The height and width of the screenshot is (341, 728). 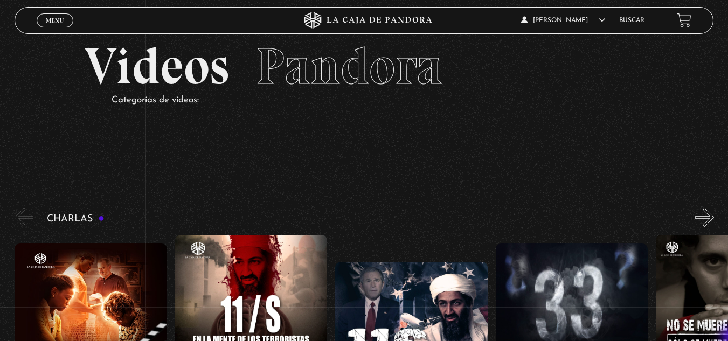 What do you see at coordinates (54, 30) in the screenshot?
I see `span: Cerrar` at bounding box center [54, 30].